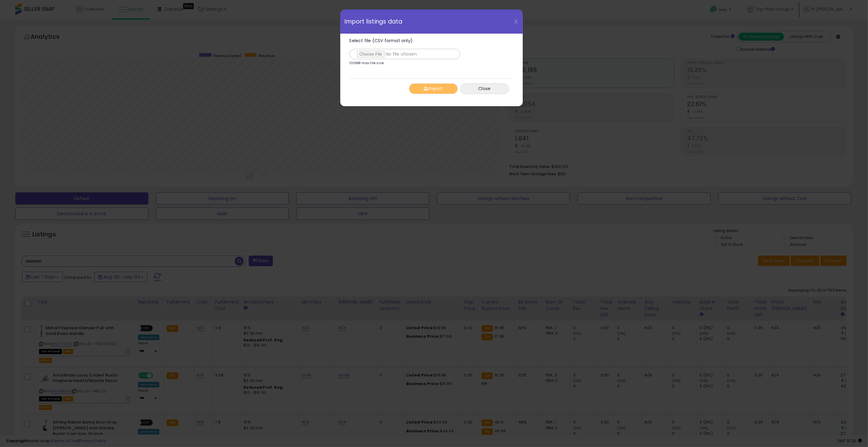  I want to click on button: Close, so click(485, 89).